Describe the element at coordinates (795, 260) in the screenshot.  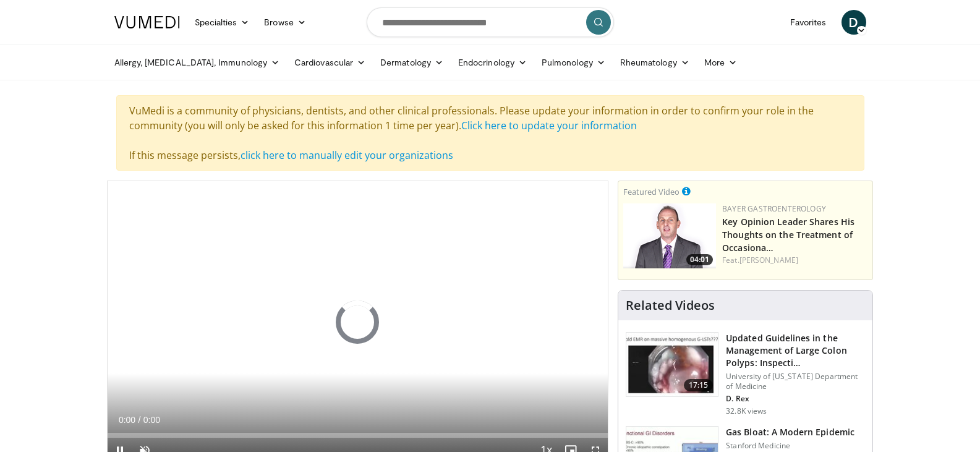
I see `div: Feat.` at that location.